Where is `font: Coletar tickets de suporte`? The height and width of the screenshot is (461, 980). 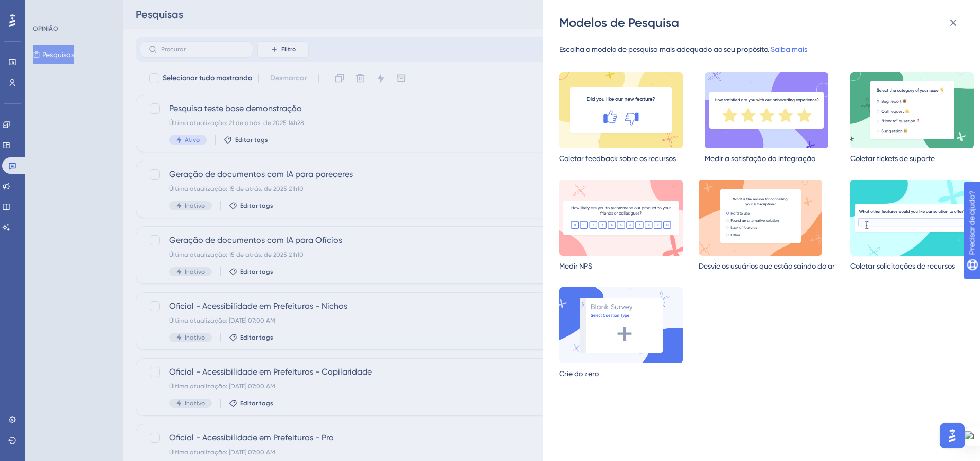 font: Coletar tickets de suporte is located at coordinates (893, 159).